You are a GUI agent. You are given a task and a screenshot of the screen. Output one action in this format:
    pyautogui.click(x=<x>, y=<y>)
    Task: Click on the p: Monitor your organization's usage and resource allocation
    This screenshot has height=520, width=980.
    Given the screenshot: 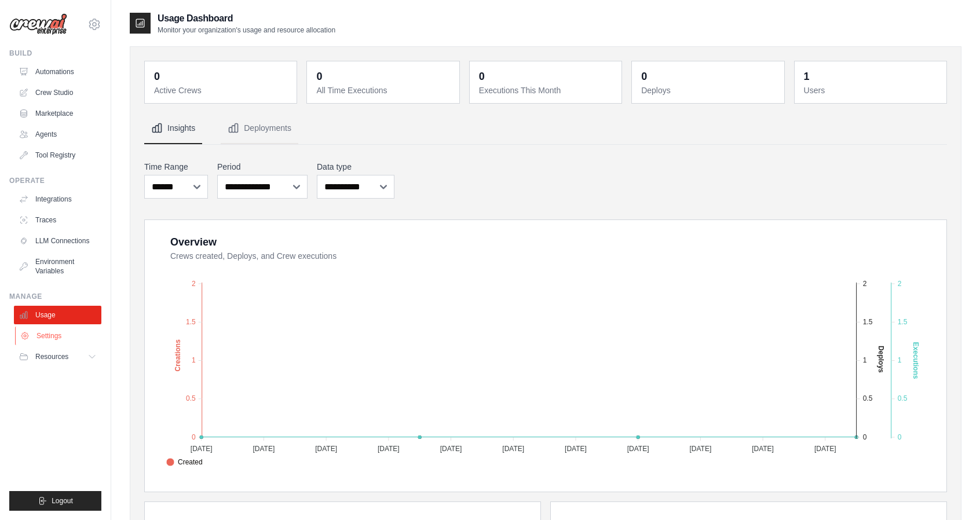 What is the action you would take?
    pyautogui.click(x=246, y=30)
    